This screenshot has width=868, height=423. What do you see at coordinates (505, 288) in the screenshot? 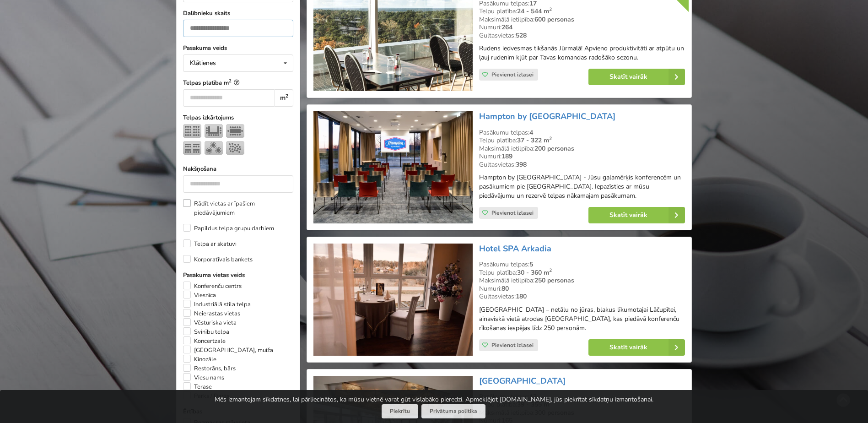
I see `strong: 80` at bounding box center [505, 288].